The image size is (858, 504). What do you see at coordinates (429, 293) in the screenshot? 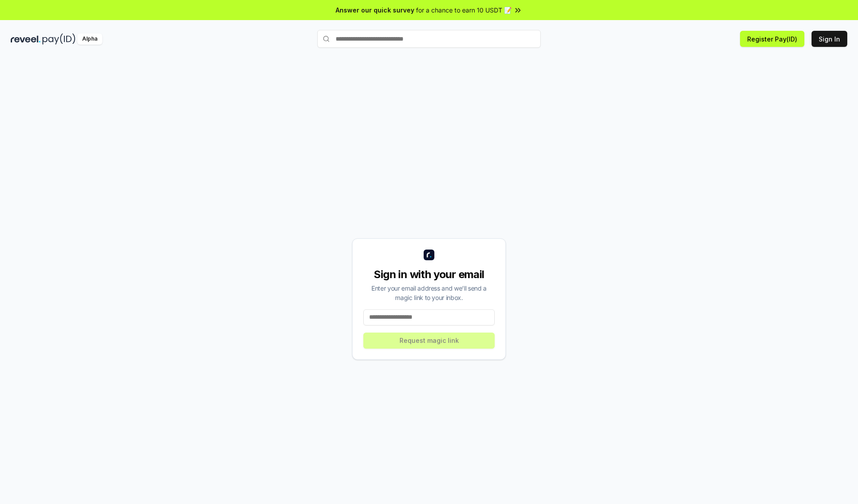
I see `div: Enter your email address and we’ll send a magic link to your inbox.` at bounding box center [429, 293].